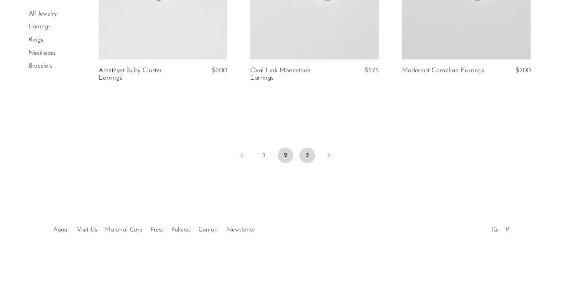  What do you see at coordinates (495, 230) in the screenshot?
I see `a: IG` at bounding box center [495, 230].